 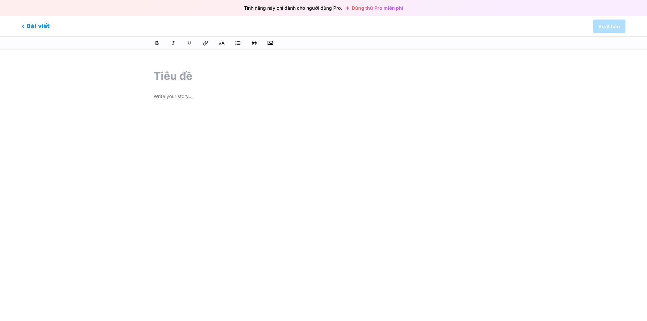 What do you see at coordinates (324, 76) in the screenshot?
I see `input: Tiêu đề` at bounding box center [324, 76].